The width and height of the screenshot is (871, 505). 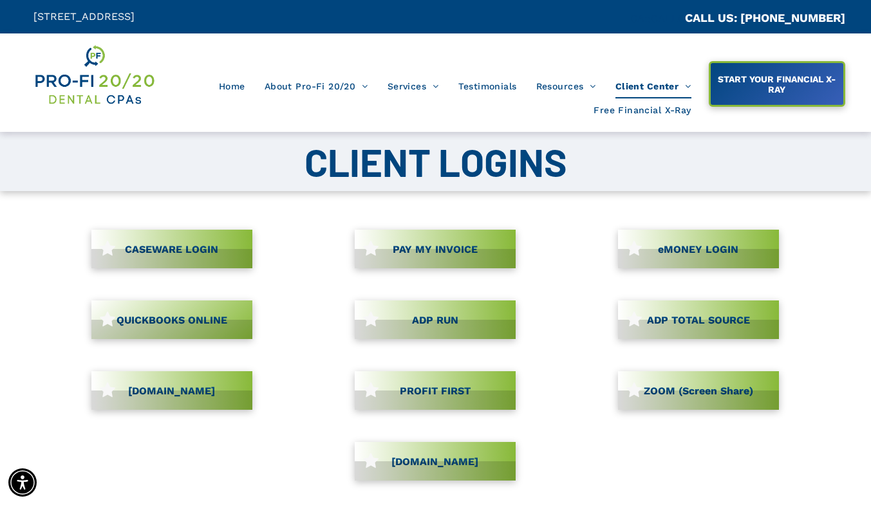 I want to click on a: ADP TOTAL SOURCE, so click(x=699, y=320).